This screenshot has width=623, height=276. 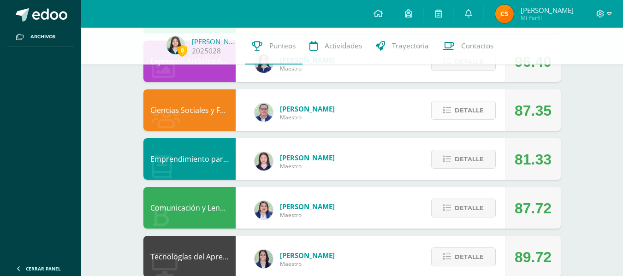 I want to click on div: Ciencias Sociales y Formación Ciudadana, so click(x=189, y=110).